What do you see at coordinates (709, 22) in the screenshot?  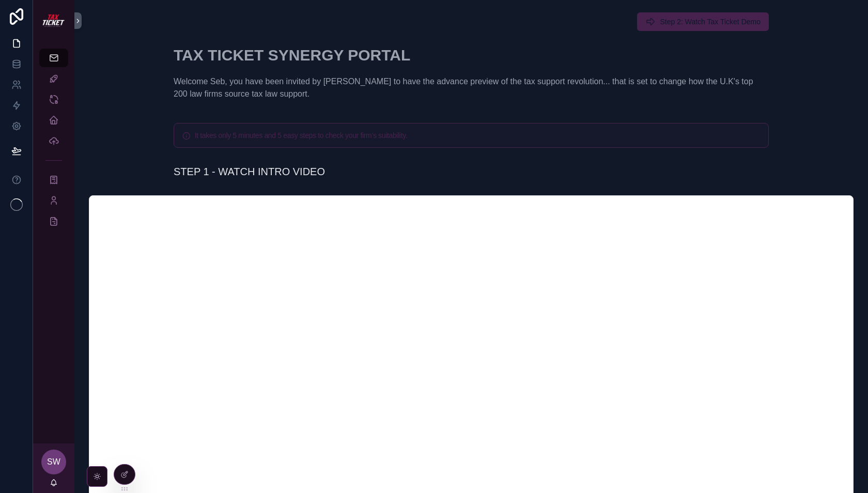 I see `span: Step 2: Watch Tax Ticket Demo` at bounding box center [709, 22].